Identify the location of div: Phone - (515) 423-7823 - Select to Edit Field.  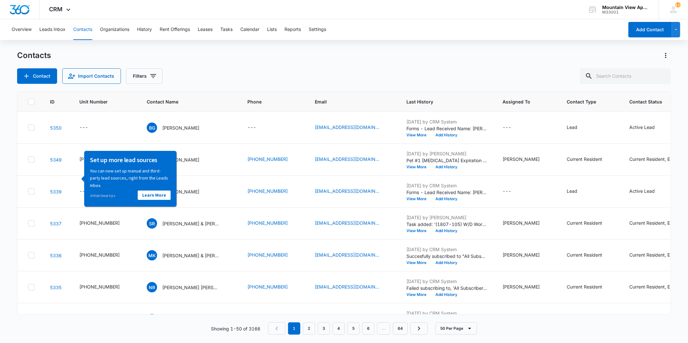
(273, 287).